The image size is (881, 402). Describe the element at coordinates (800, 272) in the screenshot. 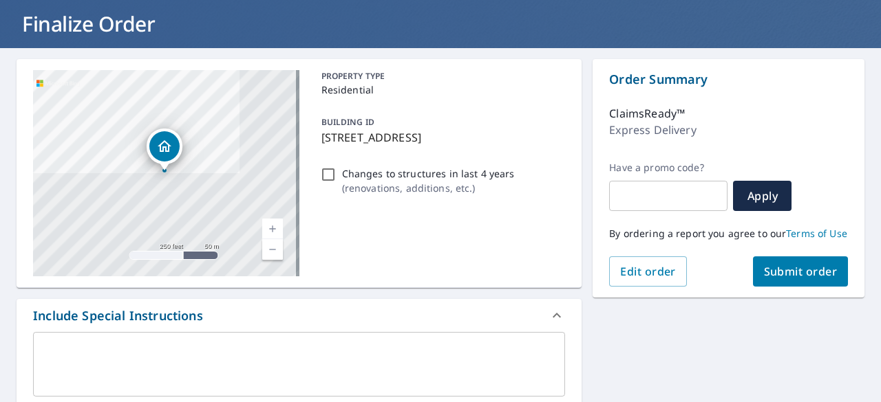

I see `button: Submit order` at that location.